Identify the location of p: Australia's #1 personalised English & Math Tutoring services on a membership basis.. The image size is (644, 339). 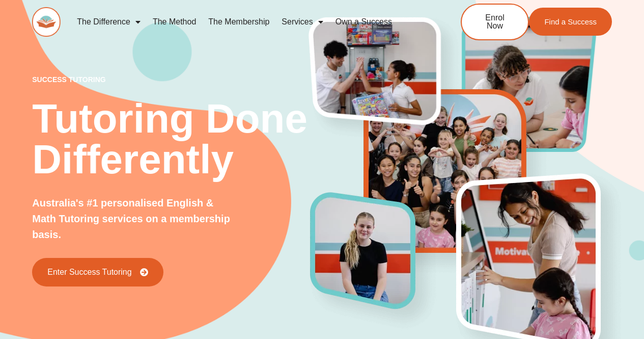
(134, 219).